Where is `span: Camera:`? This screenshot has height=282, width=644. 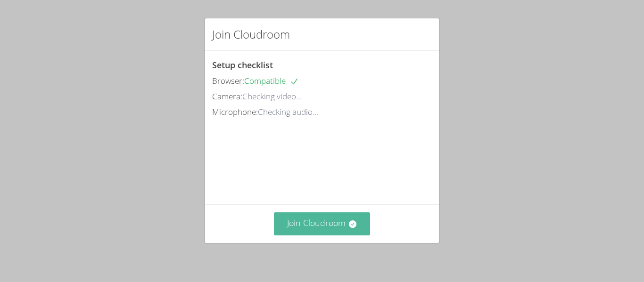
span: Camera: is located at coordinates (227, 96).